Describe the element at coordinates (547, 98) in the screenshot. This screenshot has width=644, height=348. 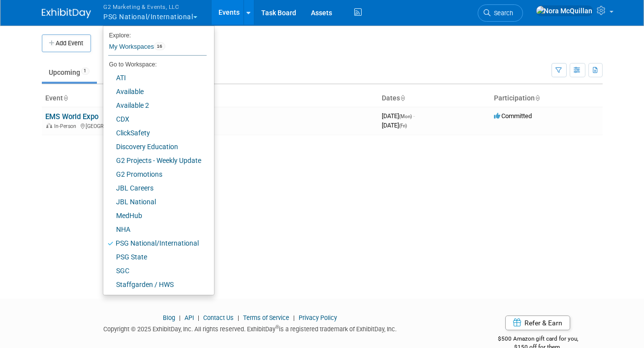
I see `th: Participation` at that location.